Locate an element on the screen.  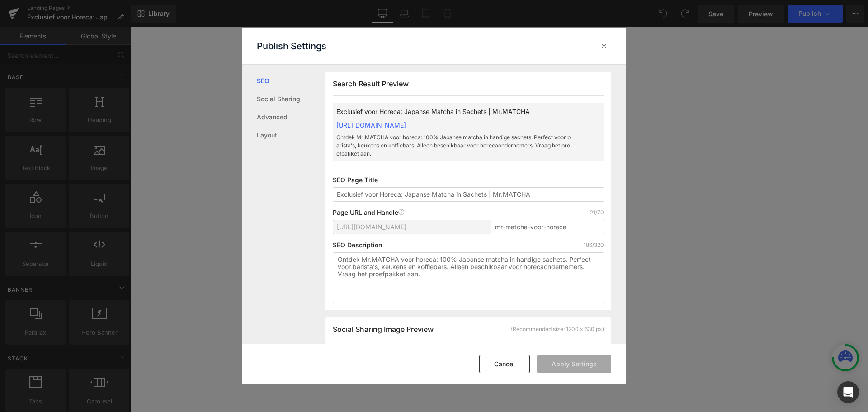
input: Enter page title... is located at coordinates (548, 227).